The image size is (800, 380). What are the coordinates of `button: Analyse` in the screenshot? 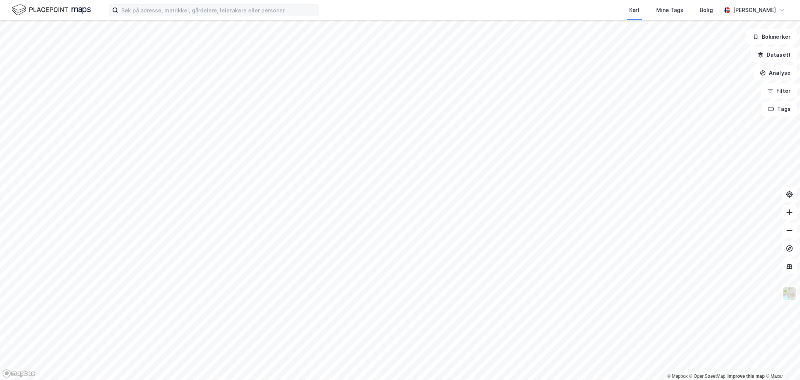 It's located at (775, 73).